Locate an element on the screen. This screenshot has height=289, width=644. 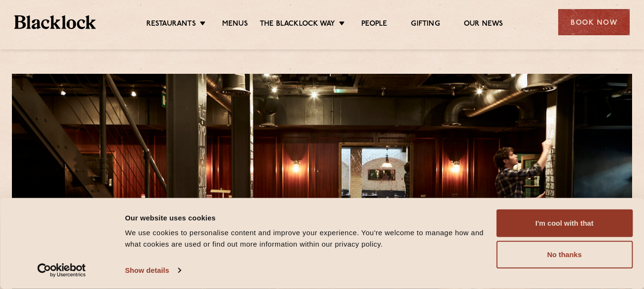
a: Show details is located at coordinates (153, 270).